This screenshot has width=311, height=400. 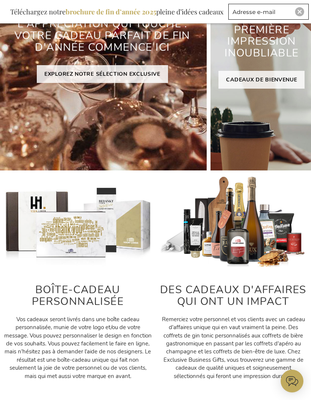 I want to click on img: Cadeaux personnalisés pour les clients et les employés avec impact, so click(x=233, y=222).